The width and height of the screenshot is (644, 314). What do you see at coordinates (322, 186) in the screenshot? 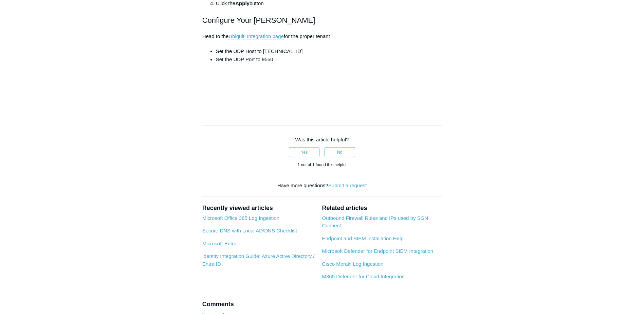
I see `div: Have more questions?` at bounding box center [322, 186].